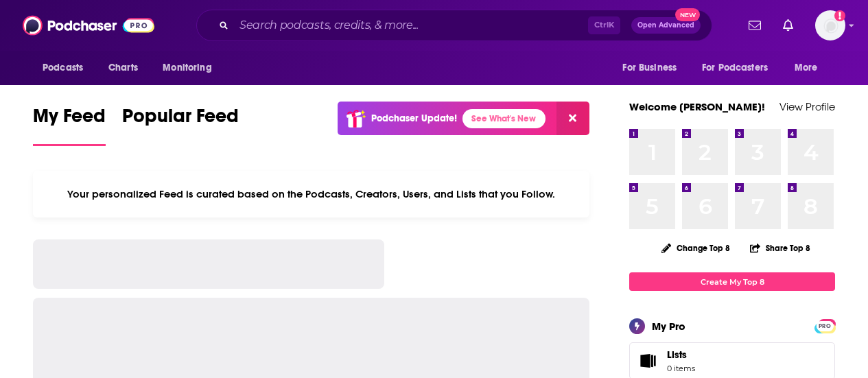 The width and height of the screenshot is (868, 378). I want to click on span: Logged in as lilifeinberg, so click(830, 26).